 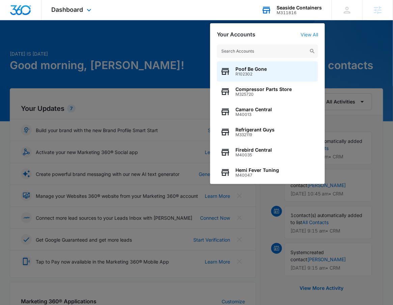 I want to click on span: M40047, so click(x=257, y=175).